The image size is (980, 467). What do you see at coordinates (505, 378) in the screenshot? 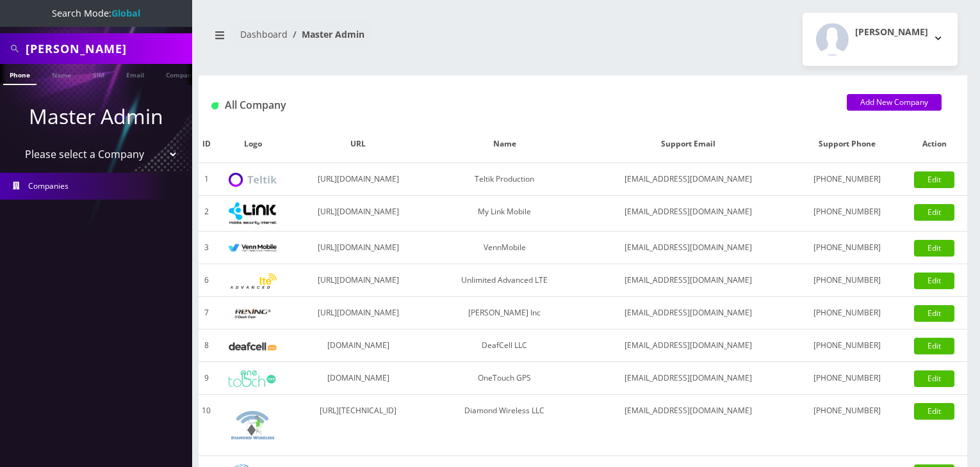
I see `td: OneTouch GPS` at bounding box center [505, 378].